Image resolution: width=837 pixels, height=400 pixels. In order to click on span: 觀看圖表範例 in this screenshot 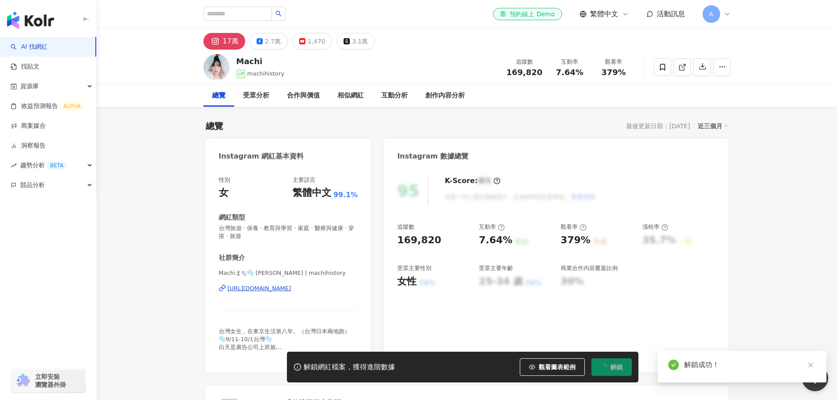, I will do `click(557, 367)`.